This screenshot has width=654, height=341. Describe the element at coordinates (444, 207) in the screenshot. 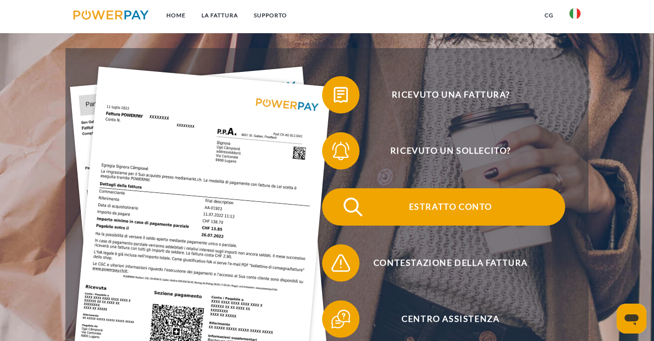

I see `button: Estratto conto` at that location.